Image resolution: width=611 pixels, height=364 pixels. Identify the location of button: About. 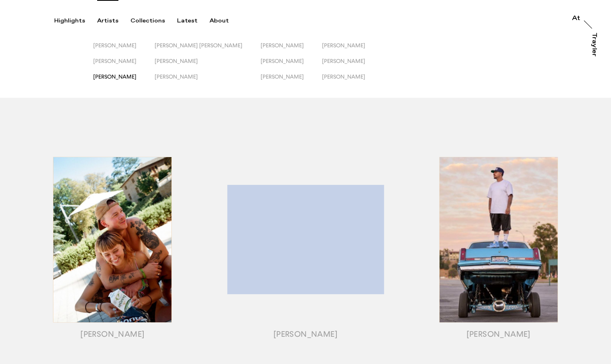
(225, 21).